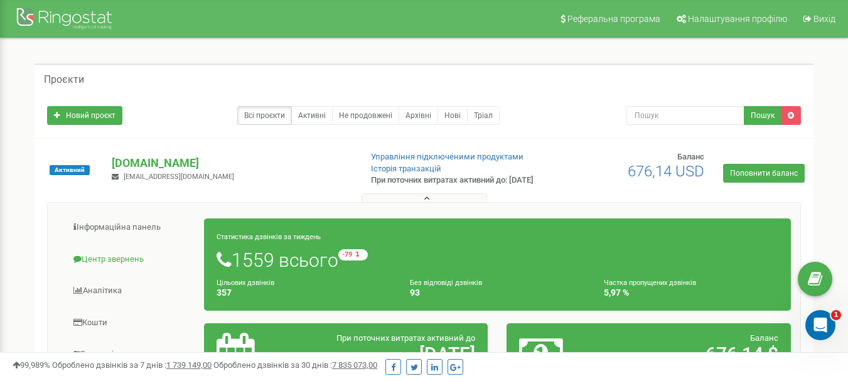 The height and width of the screenshot is (381, 848). I want to click on h4: 357, so click(304, 293).